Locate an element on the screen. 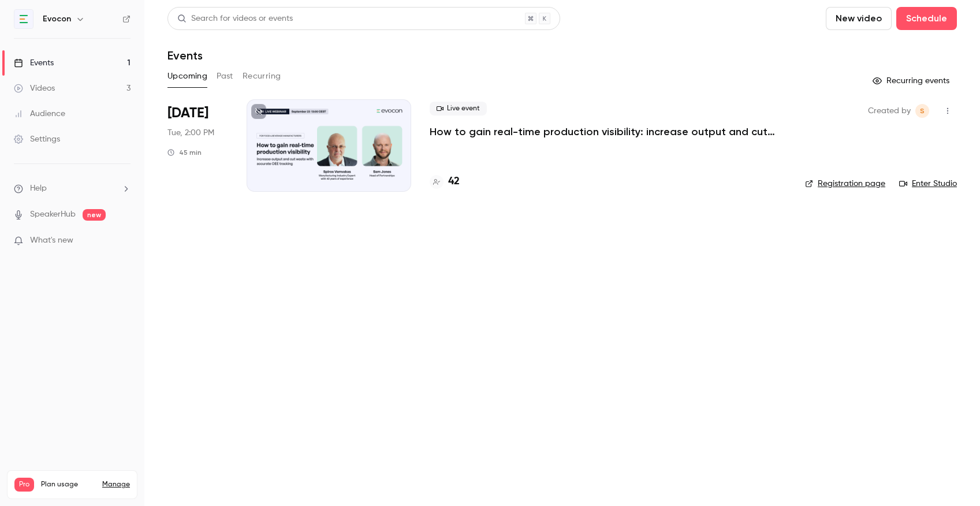  a: 42 is located at coordinates (445, 182).